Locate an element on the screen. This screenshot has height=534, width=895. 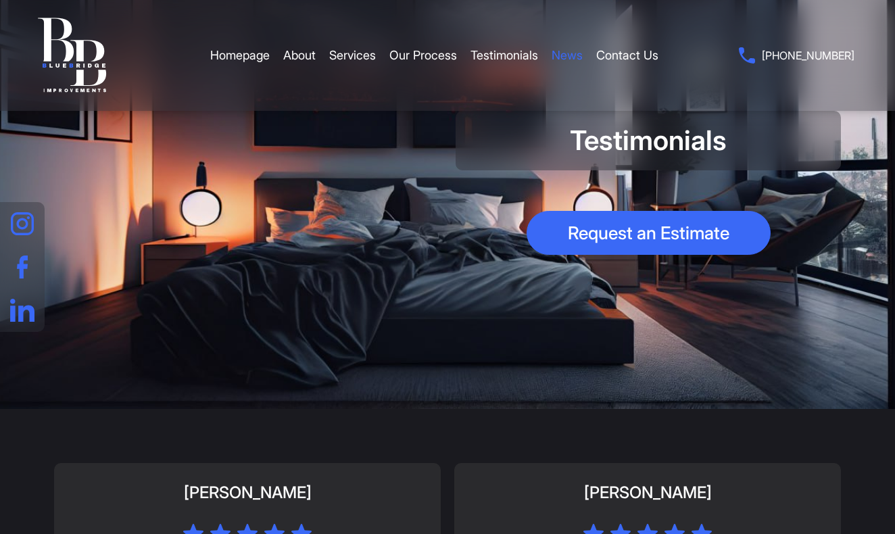
a: Contact Us is located at coordinates (627, 55).